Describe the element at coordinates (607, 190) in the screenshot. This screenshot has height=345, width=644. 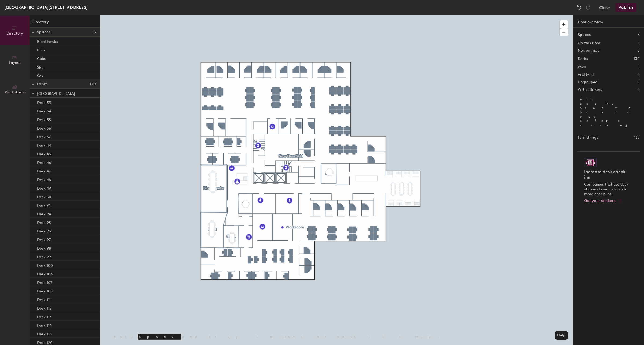
I see `p: Companies that use desk stickers have up to 25% more check-ins.` at that location.